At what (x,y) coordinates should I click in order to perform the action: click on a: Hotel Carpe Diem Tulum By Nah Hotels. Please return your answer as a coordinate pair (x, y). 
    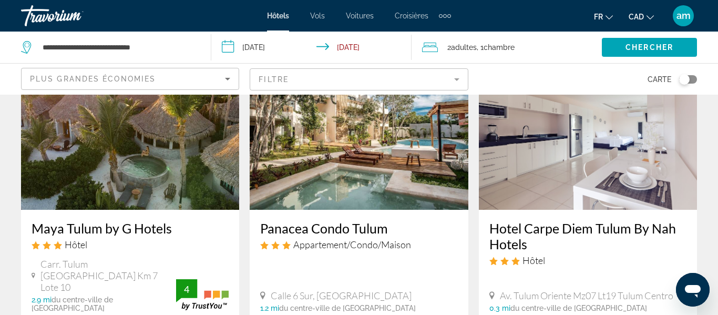
    Looking at the image, I should click on (588, 236).